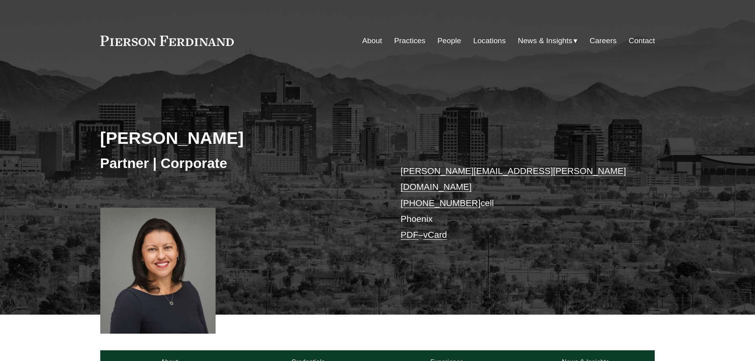  I want to click on a: Practices, so click(410, 41).